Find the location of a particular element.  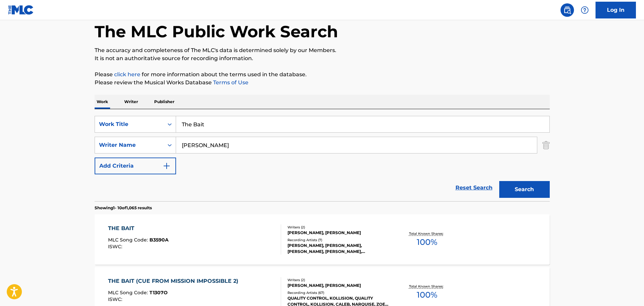

a: Log In is located at coordinates (616, 10).